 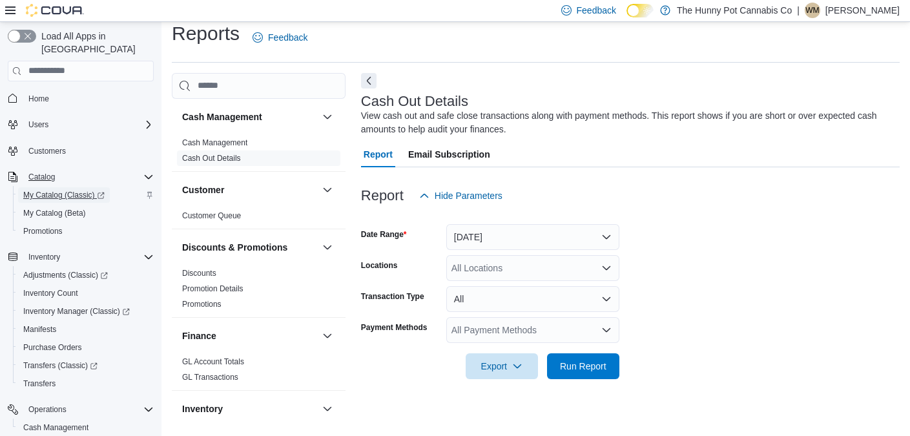 What do you see at coordinates (812, 10) in the screenshot?
I see `div: Waseem Mohammed` at bounding box center [812, 10].